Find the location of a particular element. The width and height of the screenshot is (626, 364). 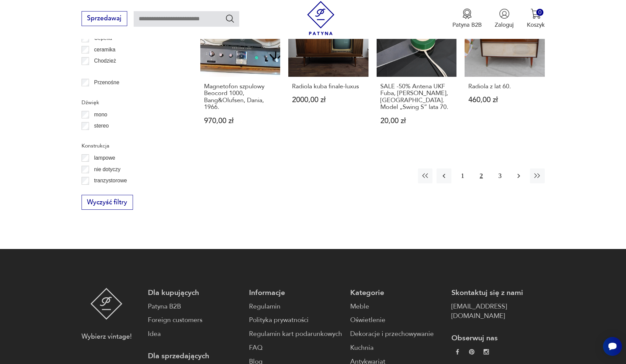

a: Polityka prywatności is located at coordinates (296, 320).